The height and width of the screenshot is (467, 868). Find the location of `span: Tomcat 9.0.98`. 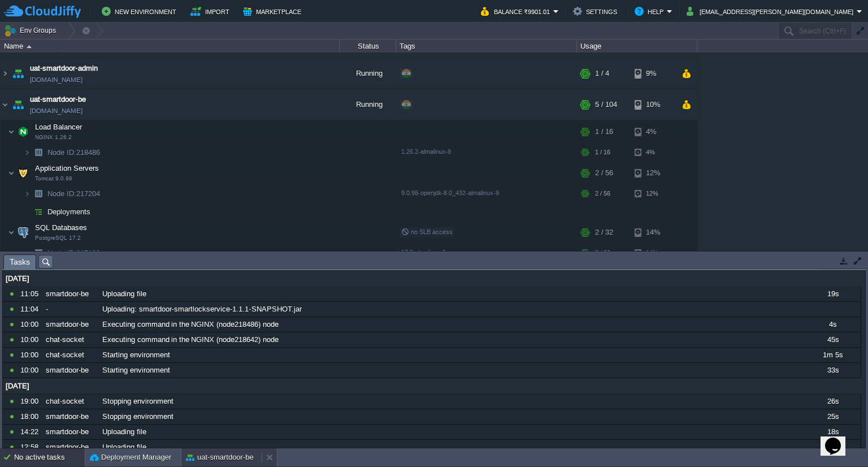

span: Tomcat 9.0.98 is located at coordinates (53, 179).